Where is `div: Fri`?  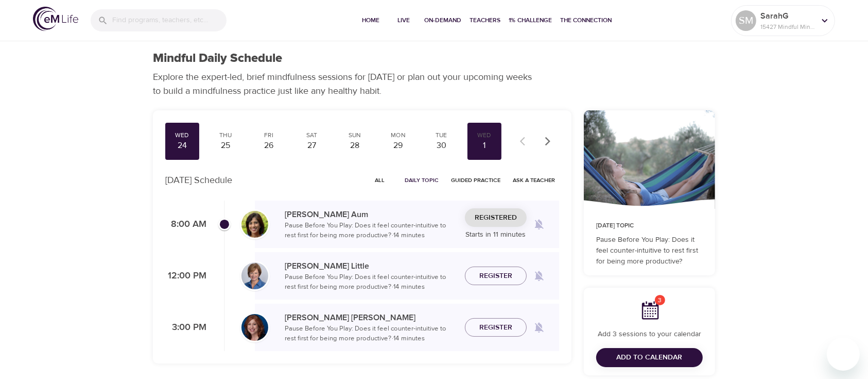
div: Fri is located at coordinates (269, 135).